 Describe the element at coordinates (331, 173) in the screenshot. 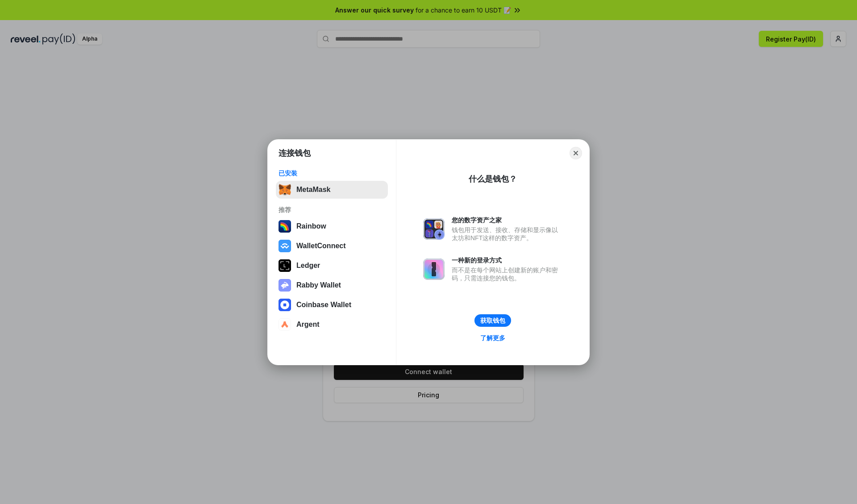

I see `div: 已安装` at that location.